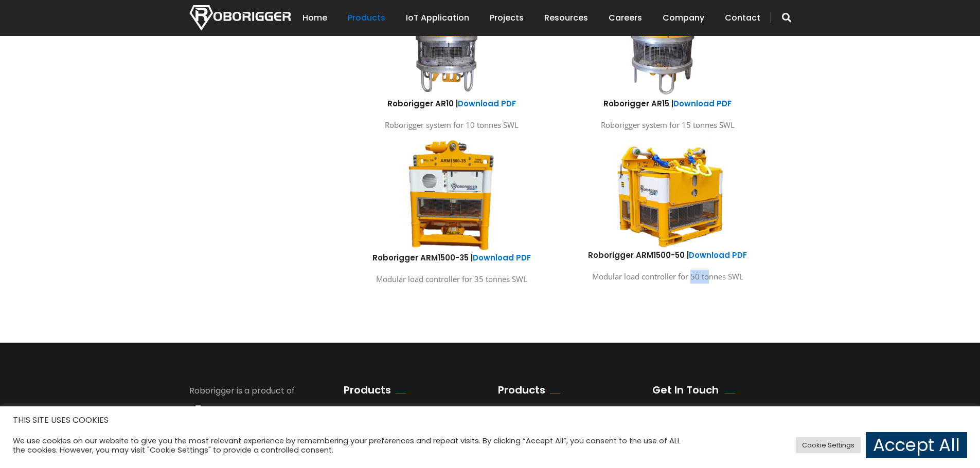 This screenshot has width=980, height=468. I want to click on a: Company, so click(683, 18).